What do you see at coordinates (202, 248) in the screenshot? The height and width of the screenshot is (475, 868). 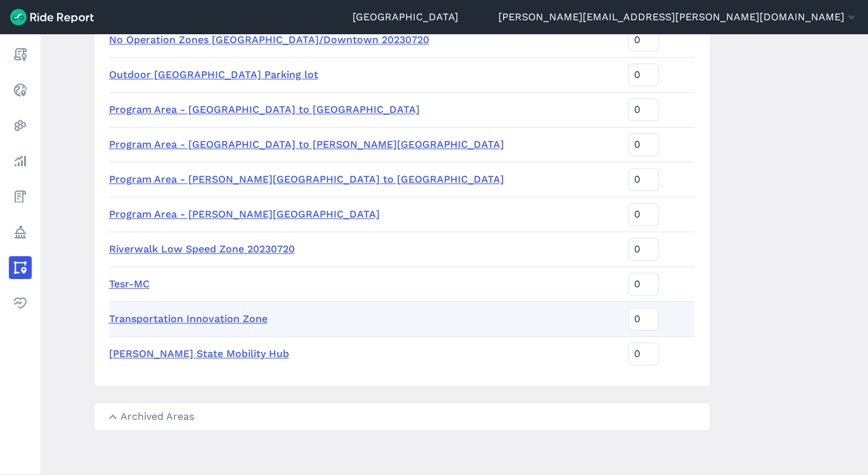 I see `a: Riverwalk Low Speed Zone 20230720` at bounding box center [202, 248].